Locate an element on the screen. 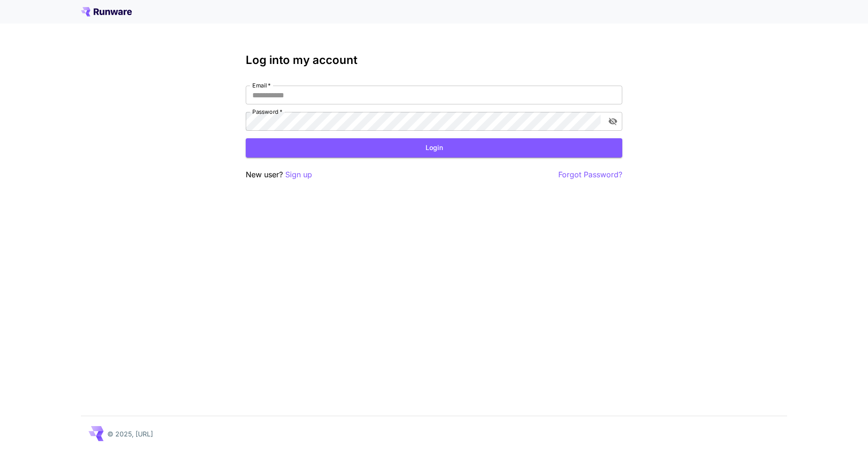 Image resolution: width=868 pixels, height=451 pixels. label: Email is located at coordinates (261, 86).